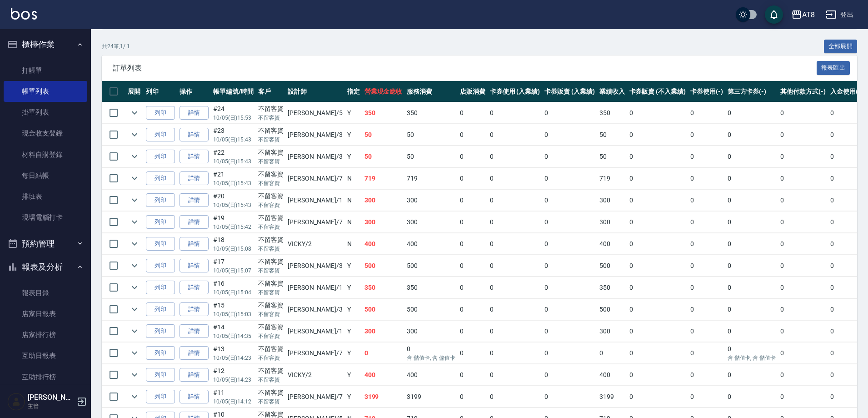 Image resolution: width=868 pixels, height=418 pixels. Describe the element at coordinates (233, 374) in the screenshot. I see `td: #12` at that location.